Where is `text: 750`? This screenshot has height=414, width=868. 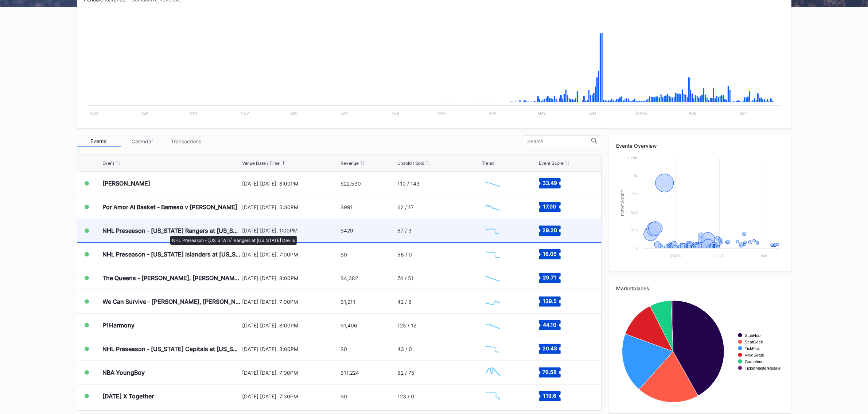
text: 750 is located at coordinates (634, 194).